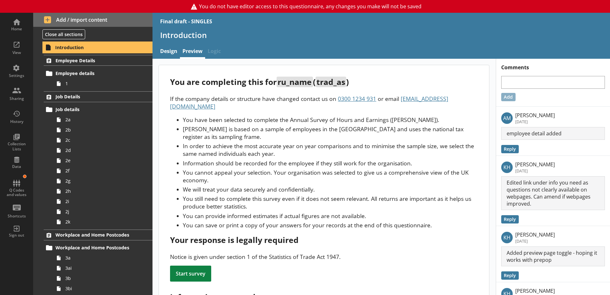 The image size is (610, 295). What do you see at coordinates (94, 47) in the screenshot?
I see `span: Introduction` at bounding box center [94, 47].